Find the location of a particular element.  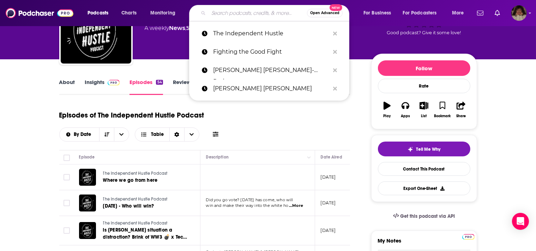

span: Table is located at coordinates (157, 134).